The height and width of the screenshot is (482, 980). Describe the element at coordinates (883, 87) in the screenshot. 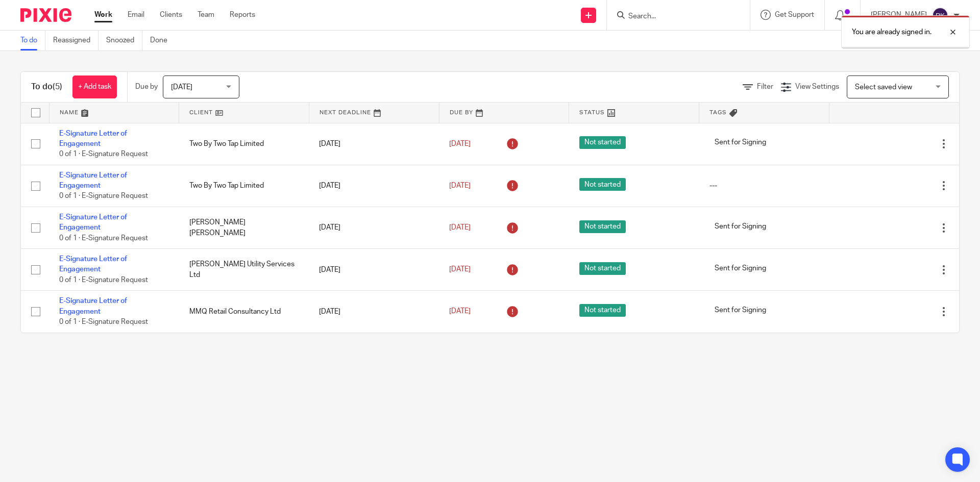

I see `span: Select saved view` at that location.